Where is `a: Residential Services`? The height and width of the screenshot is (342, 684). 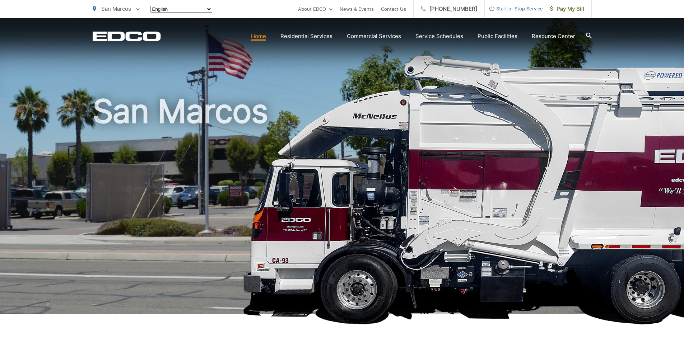
a: Residential Services is located at coordinates (306, 36).